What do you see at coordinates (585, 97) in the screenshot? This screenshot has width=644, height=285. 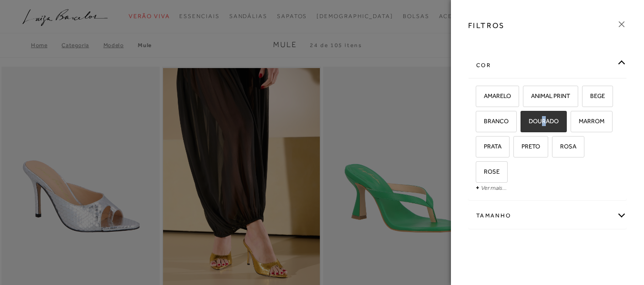 I see `input: BEGE` at bounding box center [585, 97].